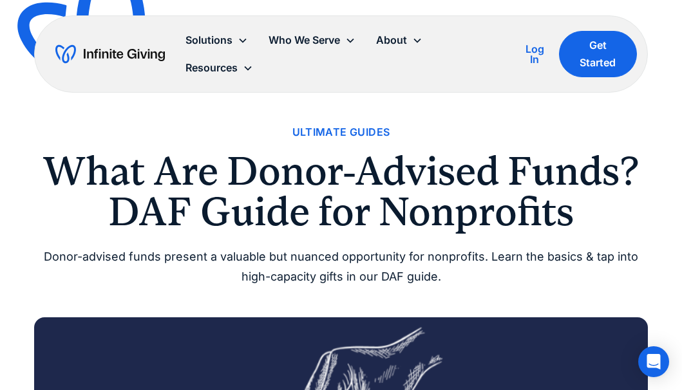  I want to click on a: Log In, so click(535, 54).